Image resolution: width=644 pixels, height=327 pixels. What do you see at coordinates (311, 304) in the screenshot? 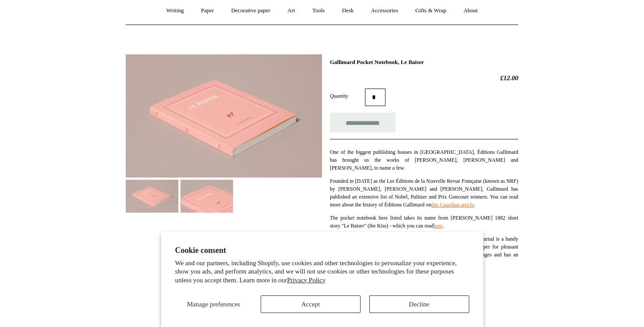
I see `button: Accept` at bounding box center [311, 304].